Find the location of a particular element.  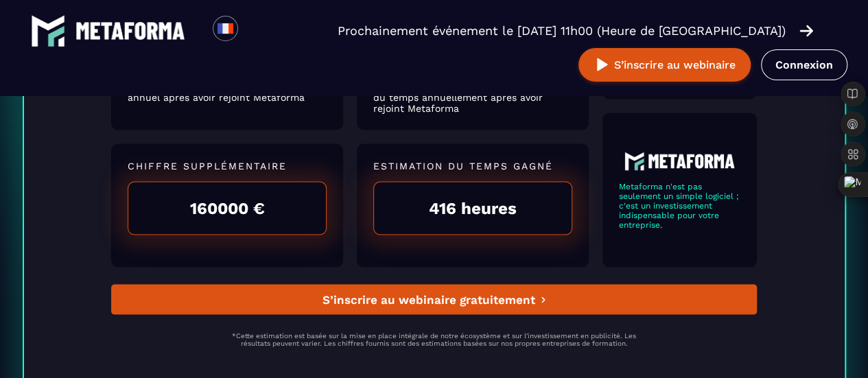

h2: Estimation du temps gagné is located at coordinates (473, 166).